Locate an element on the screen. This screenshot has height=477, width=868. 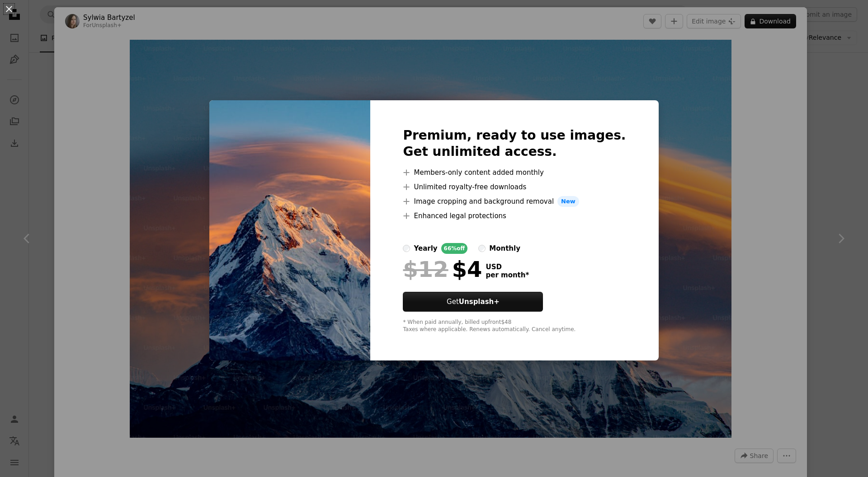
li: Members-only content added monthly is located at coordinates (514, 173).